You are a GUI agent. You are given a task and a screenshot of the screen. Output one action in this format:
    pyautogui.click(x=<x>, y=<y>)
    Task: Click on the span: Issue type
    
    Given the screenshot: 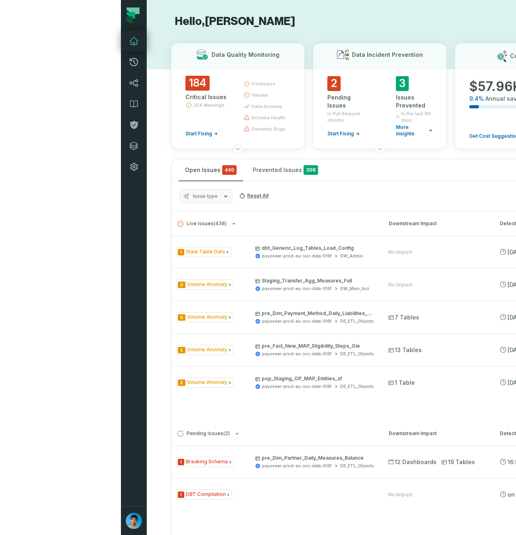 What is the action you would take?
    pyautogui.click(x=205, y=196)
    